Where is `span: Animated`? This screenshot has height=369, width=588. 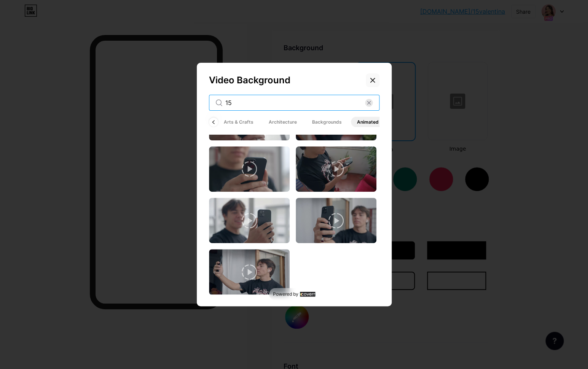
span: Animated is located at coordinates (368, 122).